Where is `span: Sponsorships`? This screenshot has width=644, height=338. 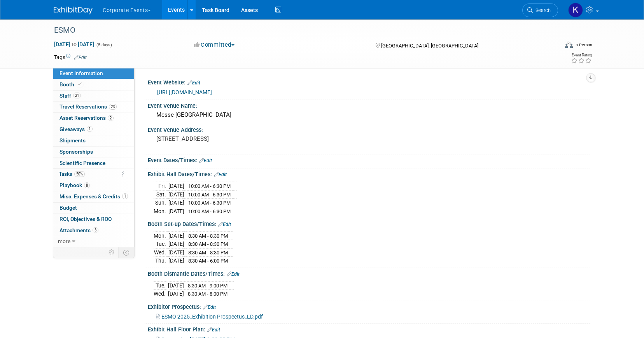 span: Sponsorships is located at coordinates (76, 152).